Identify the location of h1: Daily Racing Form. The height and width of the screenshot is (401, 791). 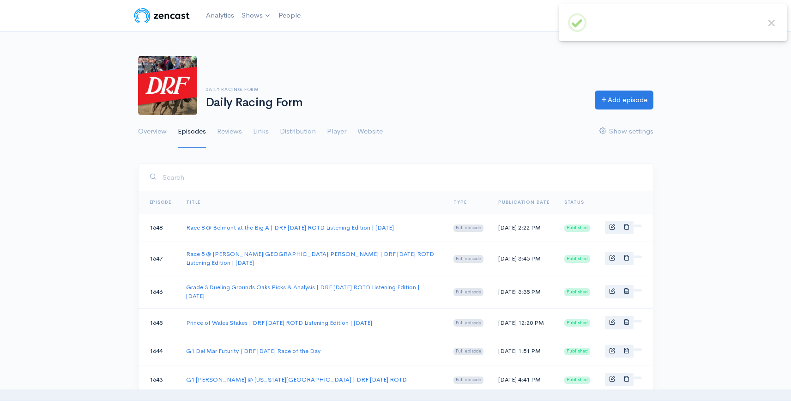
(394, 103).